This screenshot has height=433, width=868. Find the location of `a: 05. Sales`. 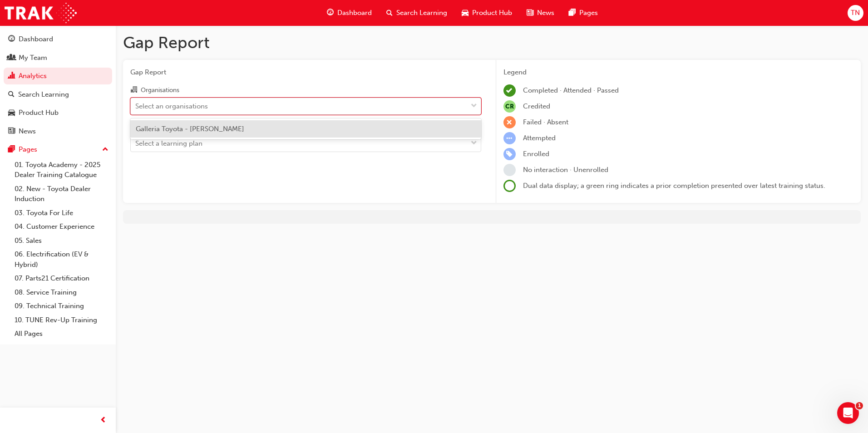

a: 05. Sales is located at coordinates (62, 240).